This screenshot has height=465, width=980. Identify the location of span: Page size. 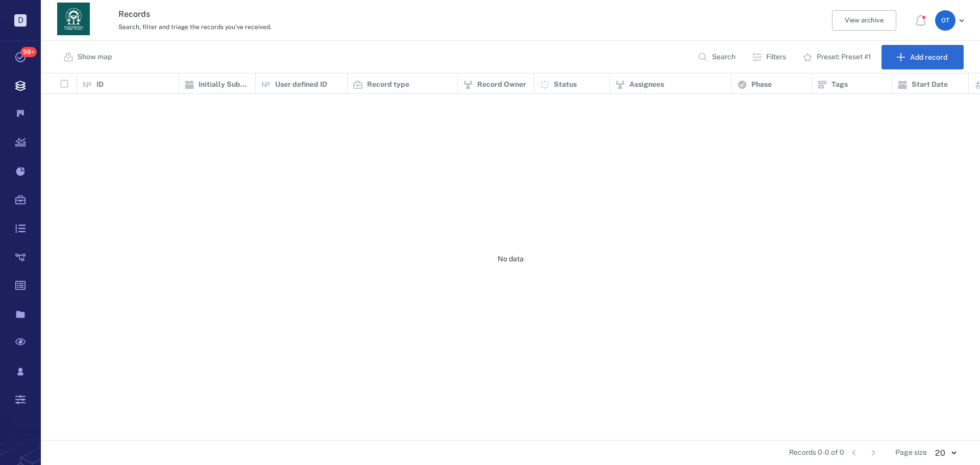
(911, 453).